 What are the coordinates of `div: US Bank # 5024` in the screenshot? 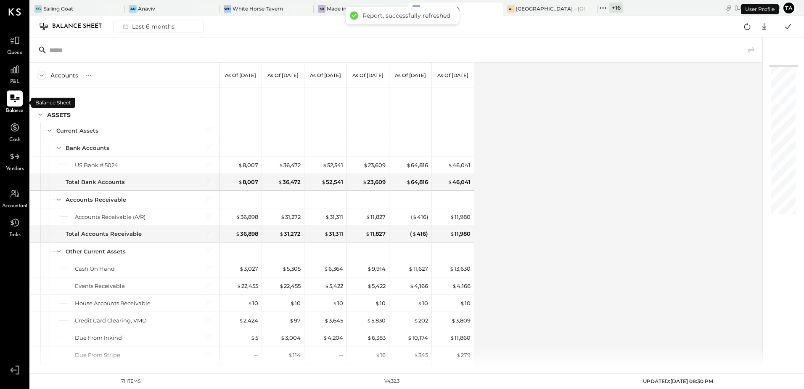 It's located at (96, 165).